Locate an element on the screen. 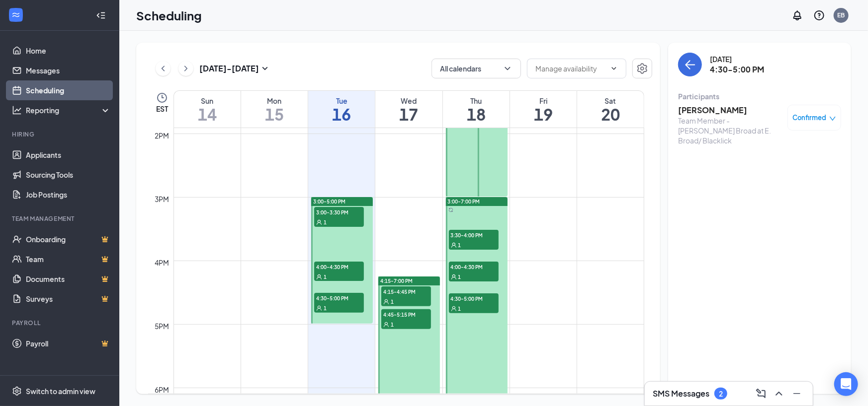 This screenshot has height=406, width=868. svg: WorkstreamLogo is located at coordinates (16, 15).